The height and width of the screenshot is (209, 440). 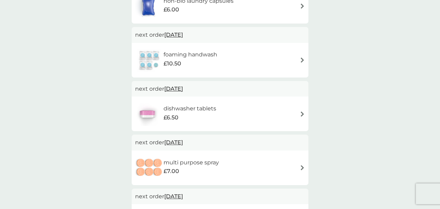 I want to click on span: £6.50, so click(x=171, y=118).